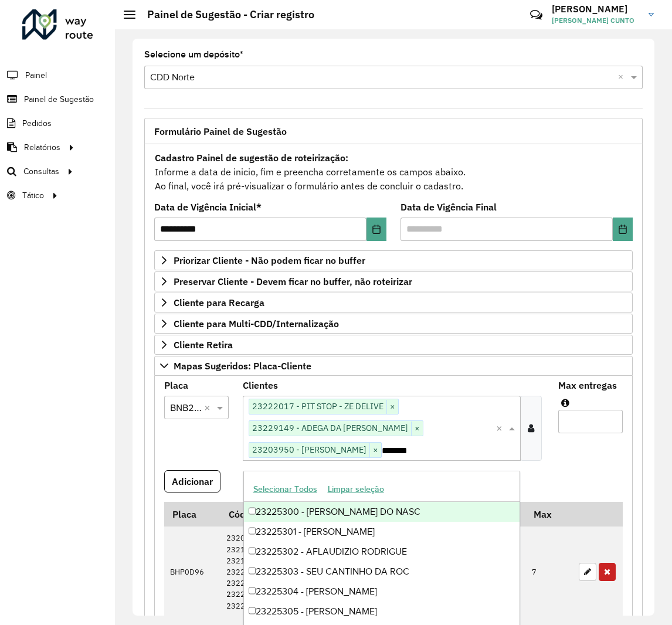 The width and height of the screenshot is (672, 625). Describe the element at coordinates (393, 324) in the screenshot. I see `a: Cliente para Multi-CDD/Internalização` at that location.